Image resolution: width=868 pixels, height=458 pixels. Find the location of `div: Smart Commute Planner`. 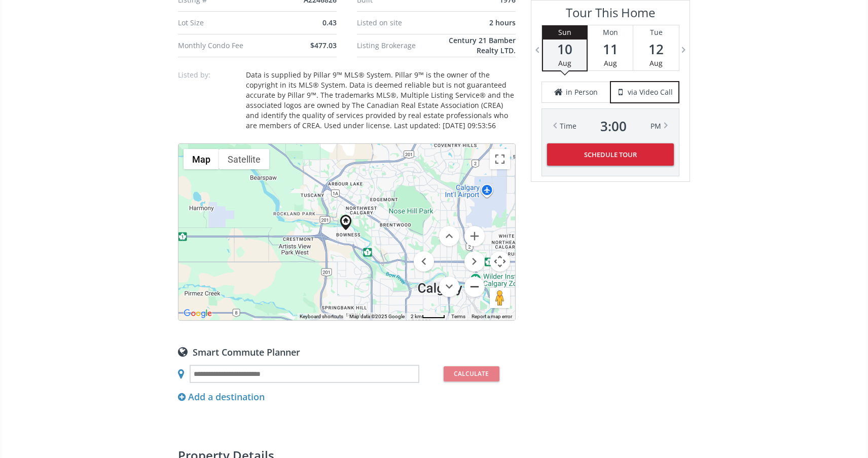

div: Smart Commute Planner is located at coordinates (347, 352).